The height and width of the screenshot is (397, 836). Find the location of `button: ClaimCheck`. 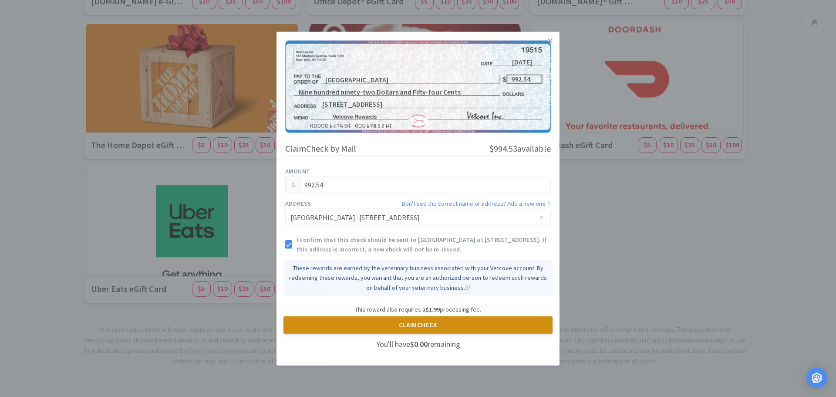

button: ClaimCheck is located at coordinates (418, 325).